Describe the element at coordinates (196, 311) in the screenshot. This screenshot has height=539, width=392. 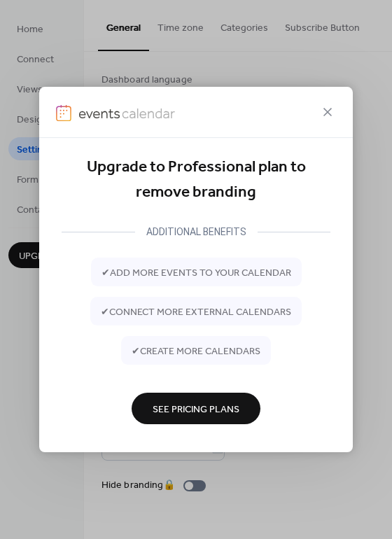
I see `span: ✔ connect more external calendars` at that location.